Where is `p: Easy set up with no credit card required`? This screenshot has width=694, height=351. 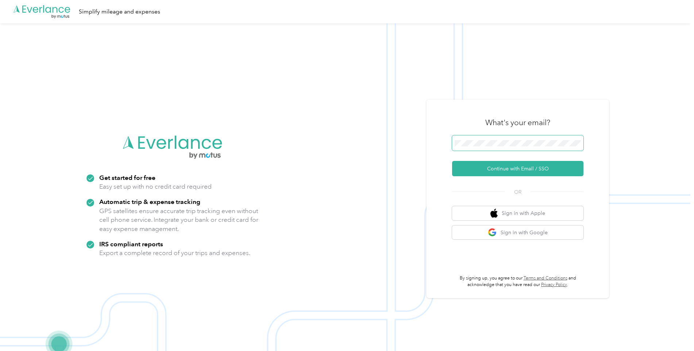 p: Easy set up with no credit card required is located at coordinates (155, 186).